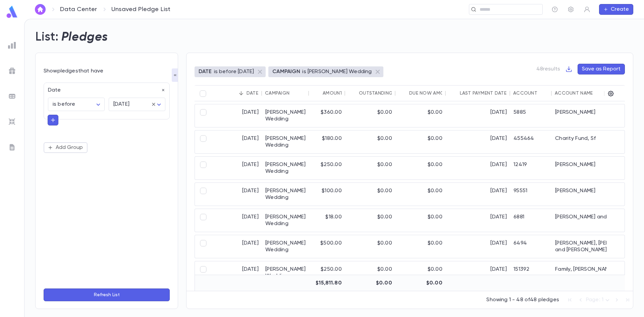  What do you see at coordinates (327, 116) in the screenshot?
I see `div: $360.00` at bounding box center [327, 116].